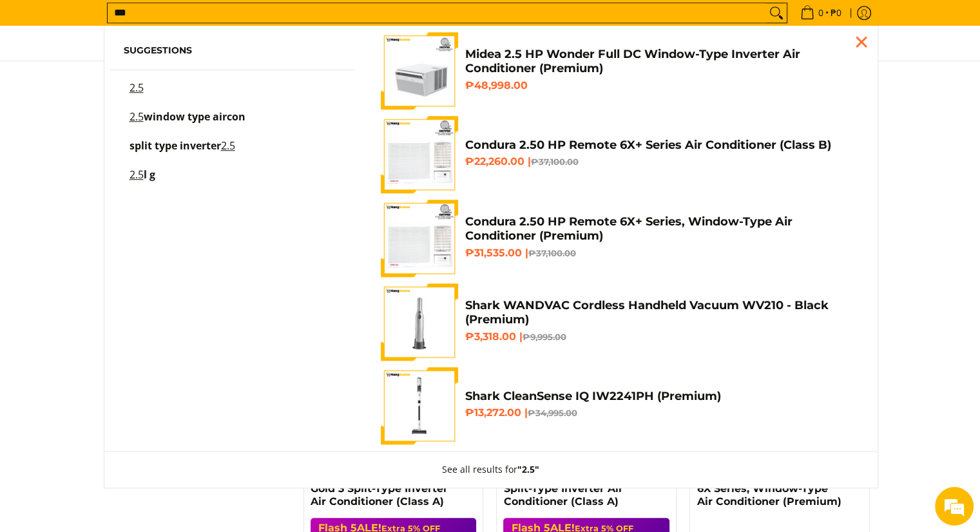 The width and height of the screenshot is (980, 532). I want to click on a: Condura 1.00 HP Deluxe 6X Series, Window-Type Air Conditioner (Premium), so click(769, 488).